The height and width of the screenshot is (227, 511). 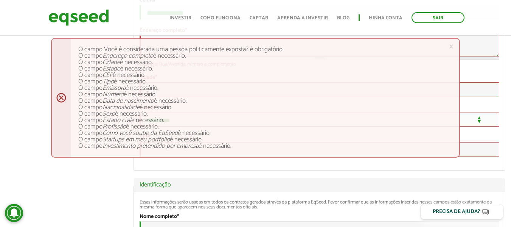 What do you see at coordinates (343, 18) in the screenshot?
I see `a: Blog` at bounding box center [343, 18].